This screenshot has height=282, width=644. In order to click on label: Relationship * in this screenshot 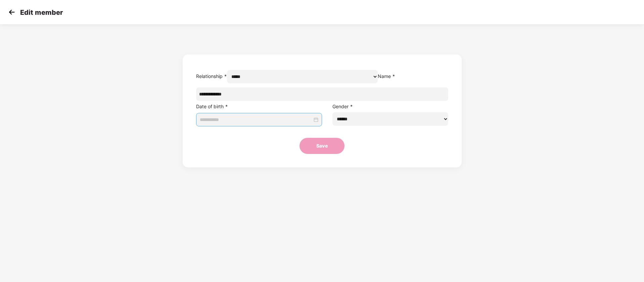, I will do `click(212, 76)`.